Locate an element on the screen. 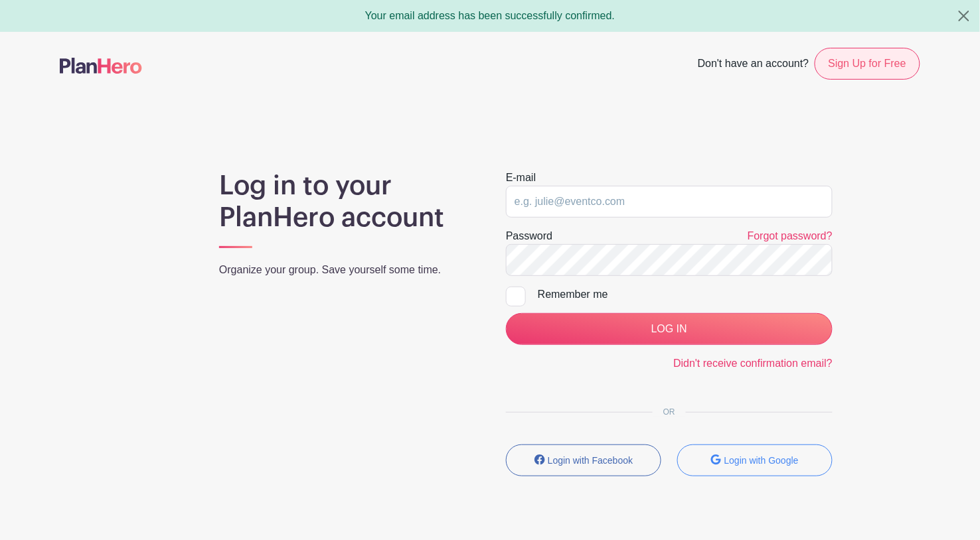 This screenshot has width=980, height=540. h1: Log in to your PlanHero account is located at coordinates (346, 202).